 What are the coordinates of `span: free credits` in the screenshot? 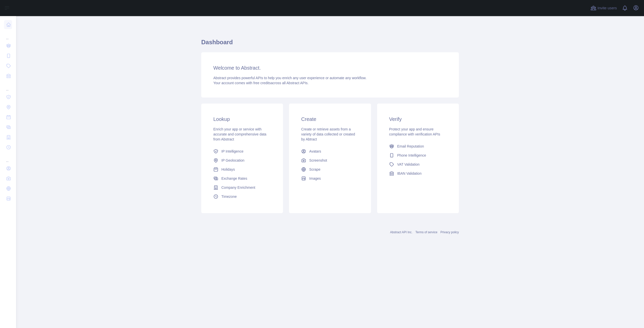 It's located at (262, 83).